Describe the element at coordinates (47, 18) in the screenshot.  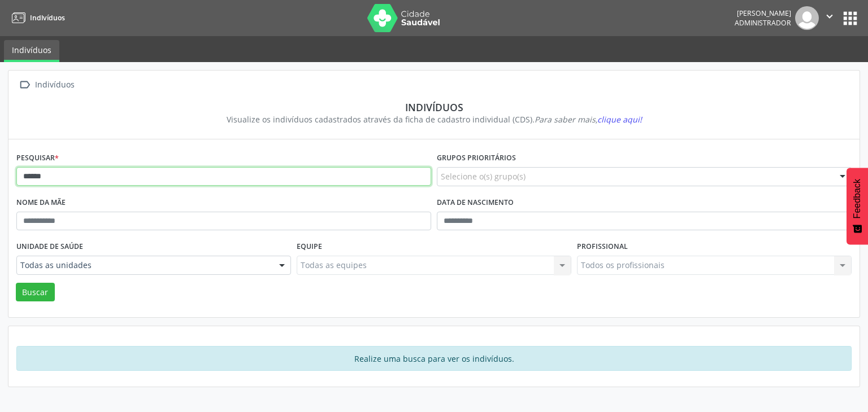
I see `span: Indivíduos` at that location.